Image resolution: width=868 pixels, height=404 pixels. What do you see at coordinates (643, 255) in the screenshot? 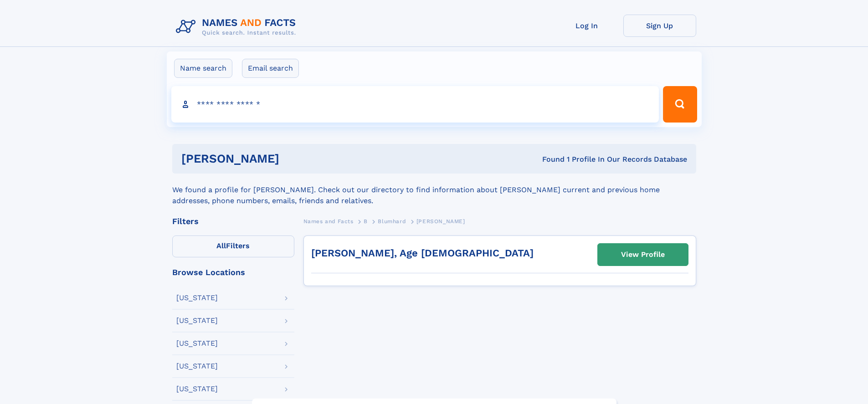
I see `a: View Profile` at bounding box center [643, 255].